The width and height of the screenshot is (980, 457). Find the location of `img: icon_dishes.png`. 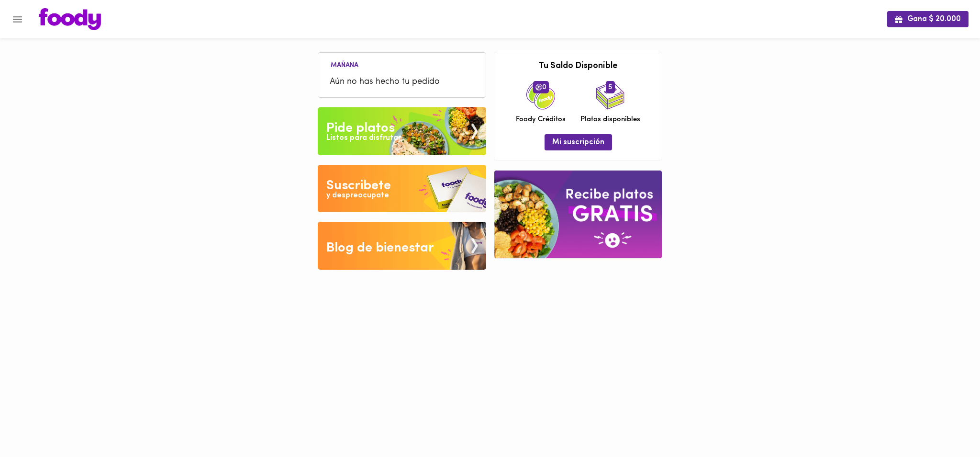

img: icon_dishes.png is located at coordinates (610, 96).